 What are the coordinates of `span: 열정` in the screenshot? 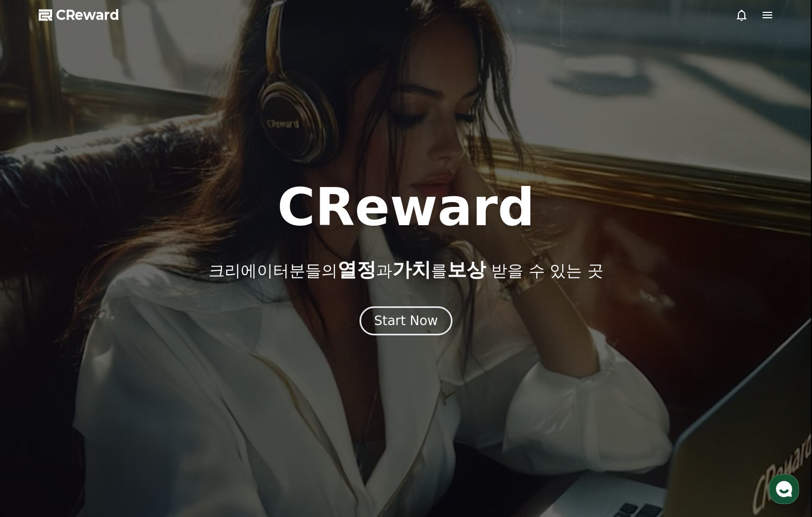 It's located at (357, 270).